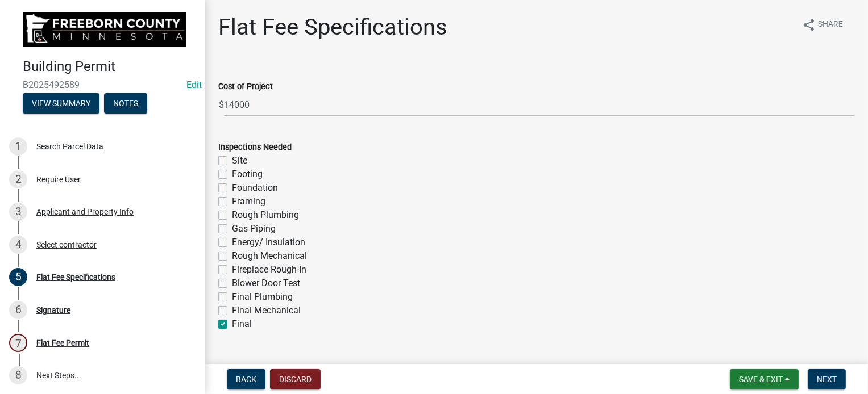 Image resolution: width=868 pixels, height=394 pixels. What do you see at coordinates (194, 85) in the screenshot?
I see `a: Edit` at bounding box center [194, 85].